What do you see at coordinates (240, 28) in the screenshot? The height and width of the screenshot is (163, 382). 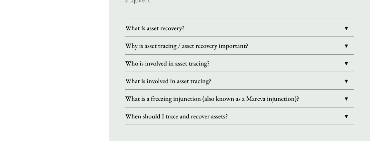 I see `a: What is asset recovery?` at bounding box center [240, 28].